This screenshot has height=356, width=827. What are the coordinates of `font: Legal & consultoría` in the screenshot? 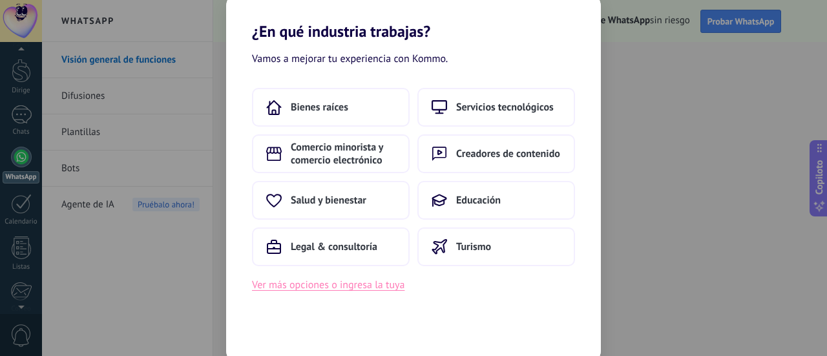 It's located at (334, 247).